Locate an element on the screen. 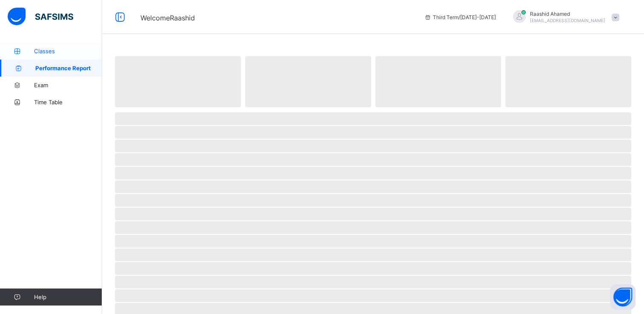 Image resolution: width=644 pixels, height=314 pixels. span: Help is located at coordinates (68, 297).